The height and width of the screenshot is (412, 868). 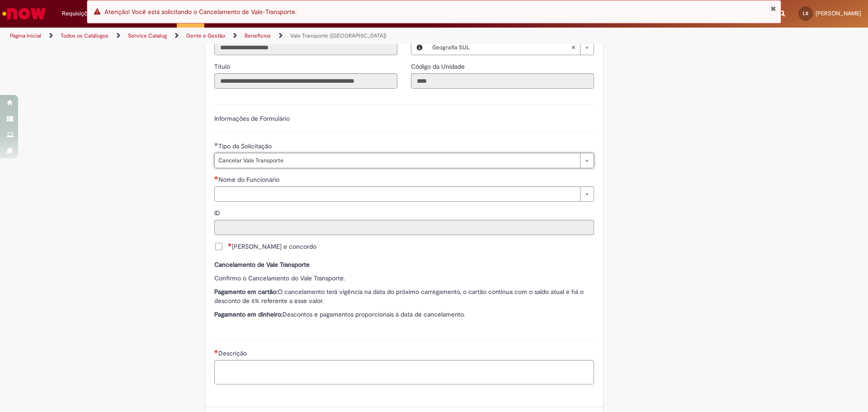 What do you see at coordinates (147, 36) in the screenshot?
I see `a: Service Catalog` at bounding box center [147, 36].